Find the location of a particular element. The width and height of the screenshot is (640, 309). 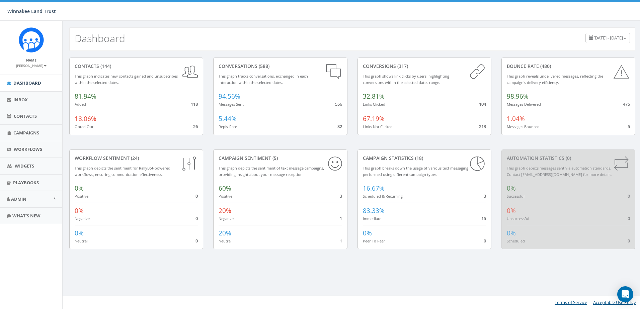

small: Messages Bounced is located at coordinates (523, 126).